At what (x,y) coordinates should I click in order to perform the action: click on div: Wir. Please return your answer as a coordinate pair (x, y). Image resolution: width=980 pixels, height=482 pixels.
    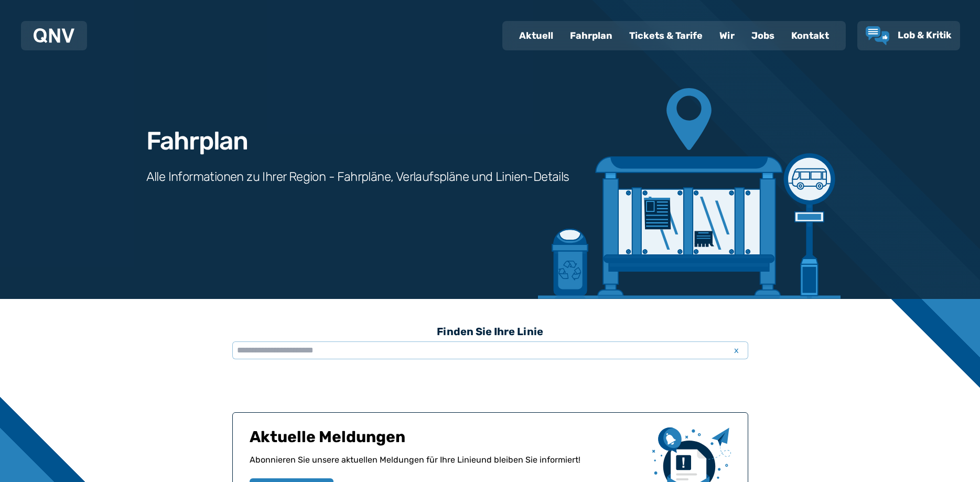
    Looking at the image, I should click on (727, 36).